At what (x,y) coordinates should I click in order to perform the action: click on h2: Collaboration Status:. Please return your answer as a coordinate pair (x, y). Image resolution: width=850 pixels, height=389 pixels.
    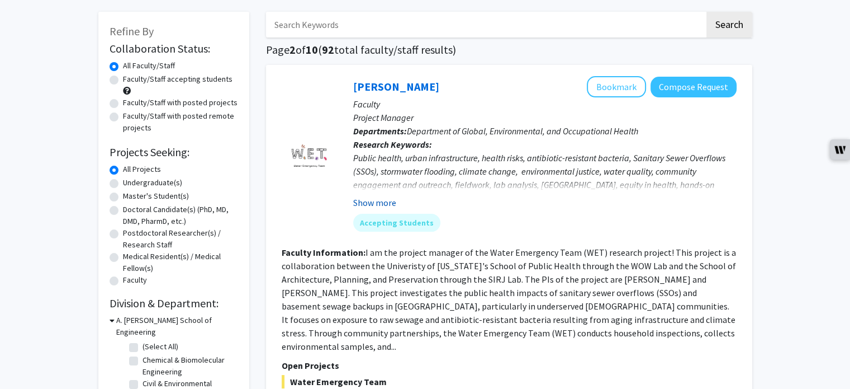
    Looking at the image, I should click on (174, 49).